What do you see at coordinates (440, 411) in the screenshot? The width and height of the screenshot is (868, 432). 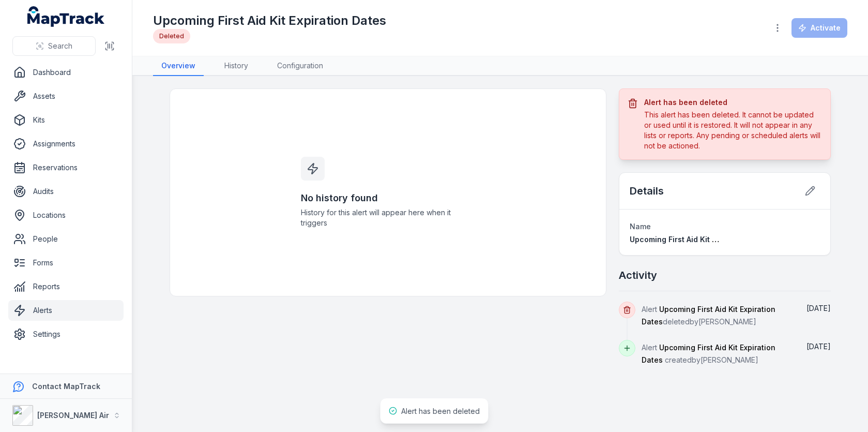 I see `span: Alert has been deleted` at bounding box center [440, 411].